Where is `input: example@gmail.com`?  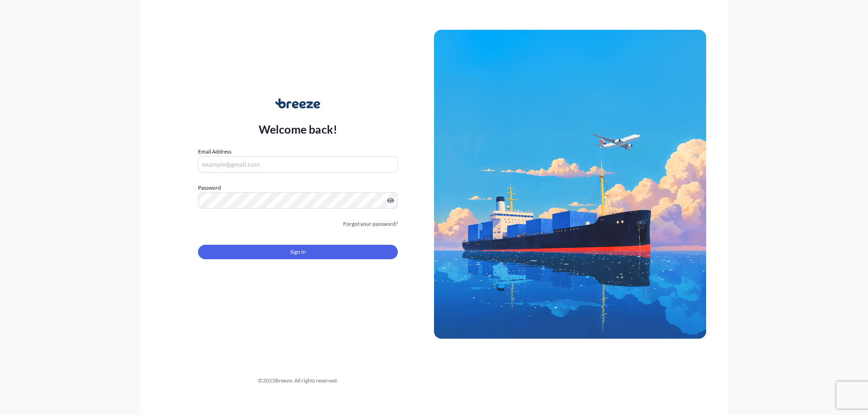 input: example@gmail.com is located at coordinates (298, 165).